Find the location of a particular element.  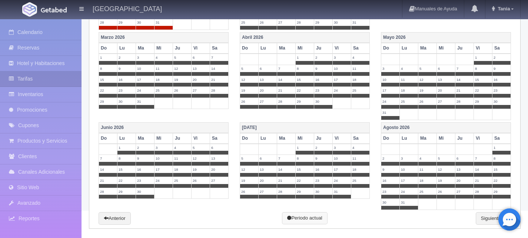

label: 21 is located at coordinates (108, 181).